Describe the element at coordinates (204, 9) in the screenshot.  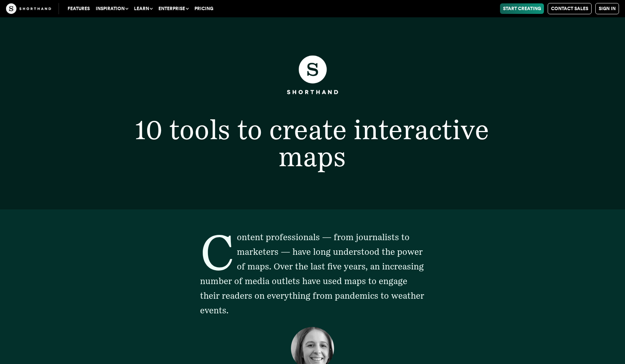
I see `a: Pricing` at that location.